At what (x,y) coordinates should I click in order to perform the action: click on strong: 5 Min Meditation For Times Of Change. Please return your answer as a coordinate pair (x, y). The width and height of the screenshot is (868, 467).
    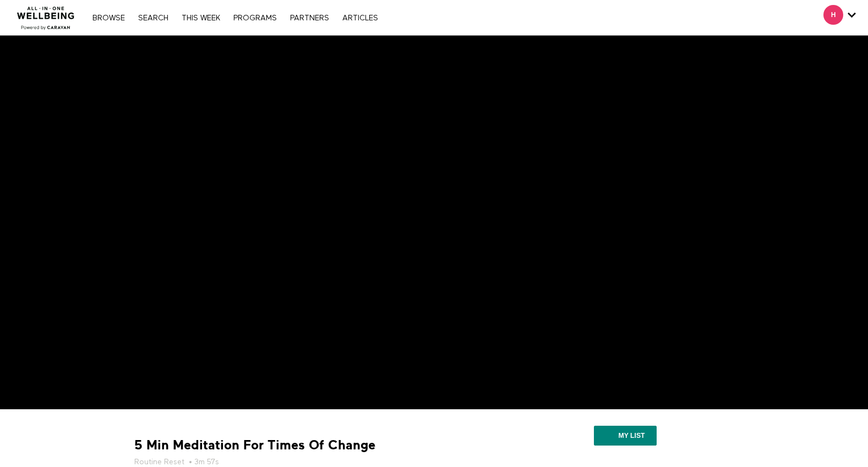
    Looking at the image, I should click on (254, 445).